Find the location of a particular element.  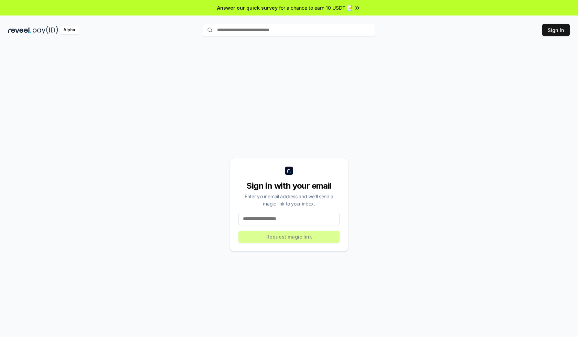

span: for a chance to earn 10 USDT 📝 is located at coordinates (316, 8).